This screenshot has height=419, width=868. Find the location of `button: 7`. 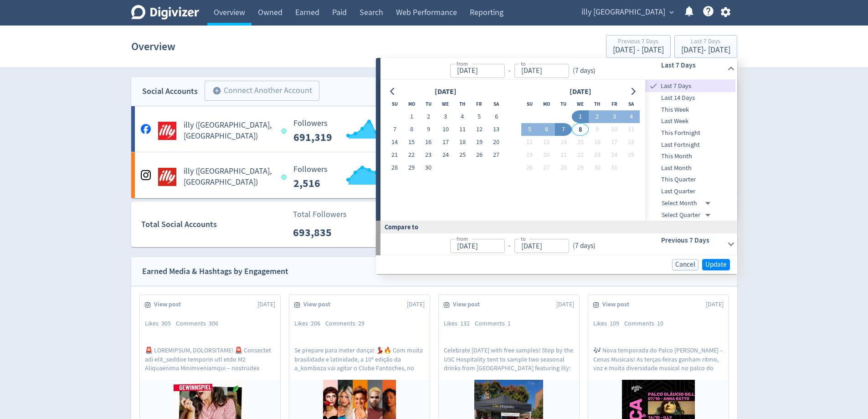

button: 7 is located at coordinates (564, 130).